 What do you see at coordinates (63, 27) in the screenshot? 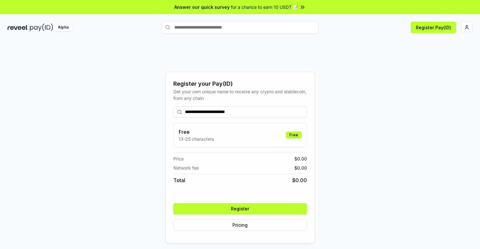
I see `div: Alpha` at bounding box center [63, 27].